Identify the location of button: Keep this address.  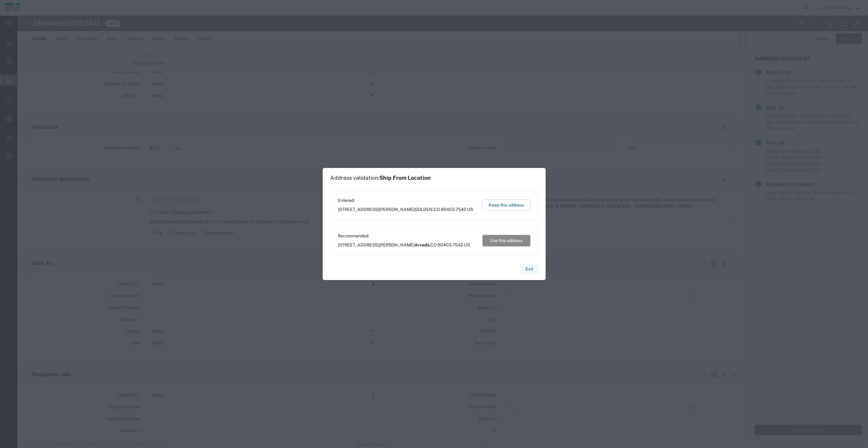
(507, 205).